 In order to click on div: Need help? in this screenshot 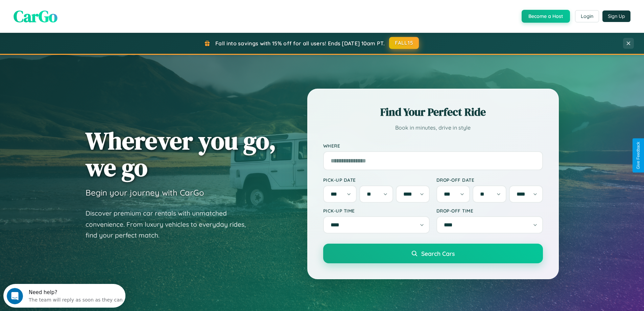, I will do `click(73, 8)`.